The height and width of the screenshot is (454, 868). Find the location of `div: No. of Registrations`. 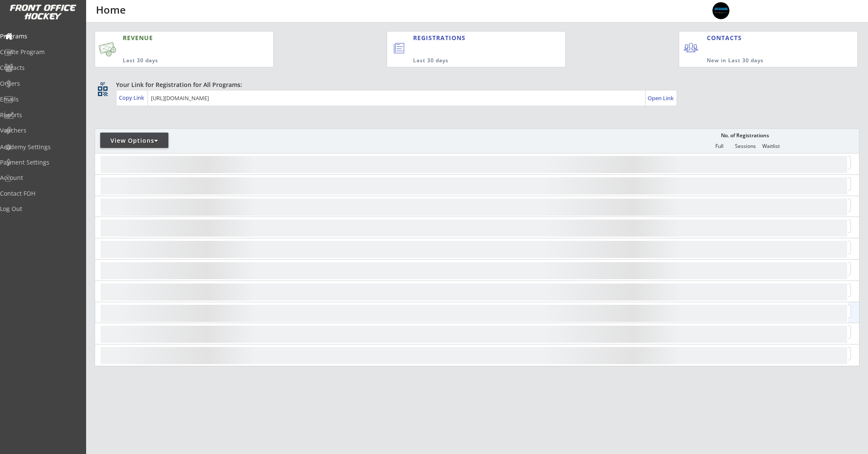

div: No. of Registrations is located at coordinates (745, 136).